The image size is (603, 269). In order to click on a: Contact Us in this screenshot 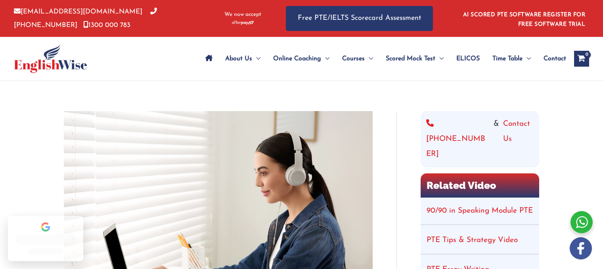, I will do `click(518, 139)`.